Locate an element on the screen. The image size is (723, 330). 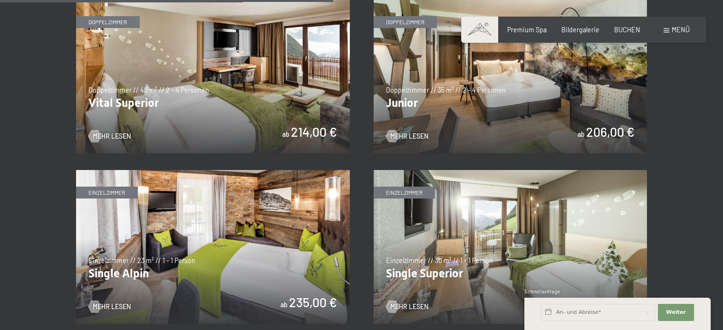
a: Premium Spa is located at coordinates (527, 29).